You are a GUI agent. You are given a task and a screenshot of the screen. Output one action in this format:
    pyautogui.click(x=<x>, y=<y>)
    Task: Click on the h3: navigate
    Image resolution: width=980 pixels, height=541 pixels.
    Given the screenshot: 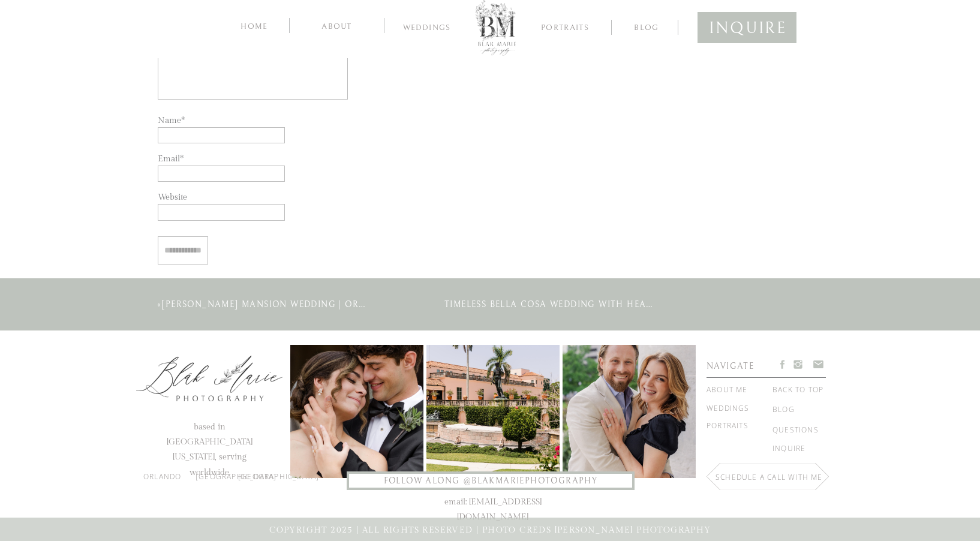 What is the action you would take?
    pyautogui.click(x=741, y=365)
    